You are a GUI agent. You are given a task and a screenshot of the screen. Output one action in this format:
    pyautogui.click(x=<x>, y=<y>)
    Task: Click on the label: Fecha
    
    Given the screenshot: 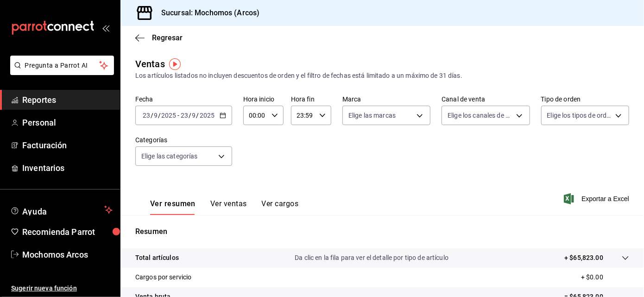 What is the action you would take?
    pyautogui.click(x=183, y=99)
    